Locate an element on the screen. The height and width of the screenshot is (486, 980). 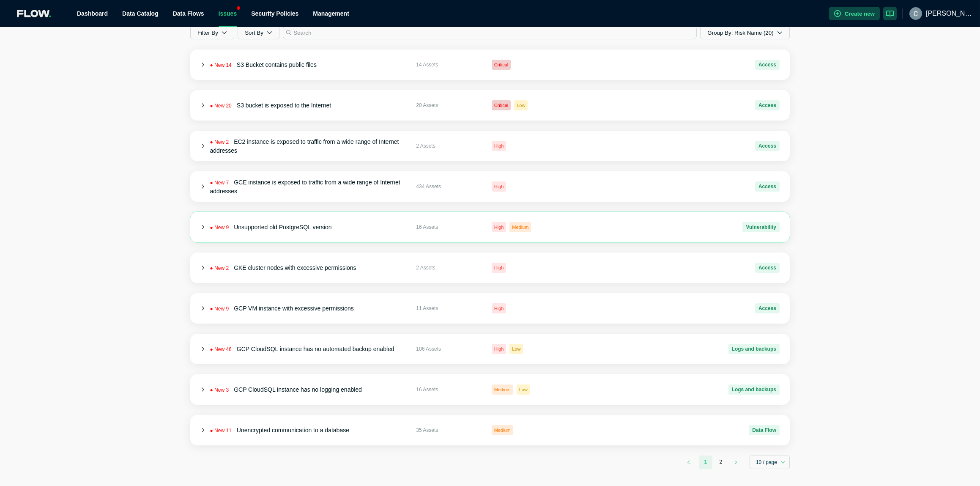
span: 106 Assets is located at coordinates (450, 349).